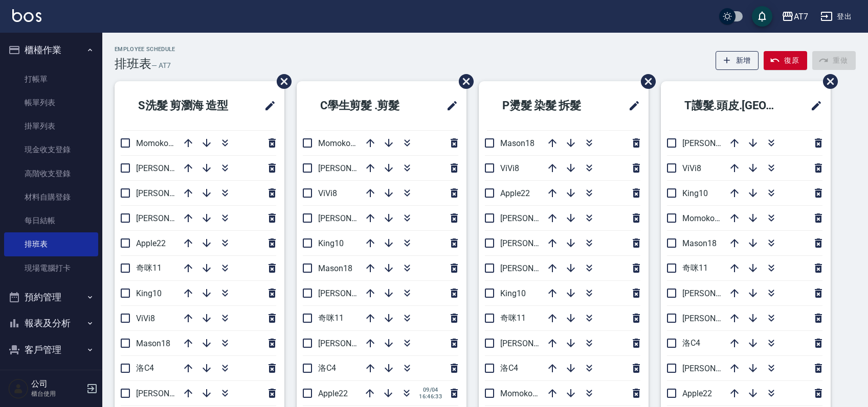  What do you see at coordinates (762, 17) in the screenshot?
I see `button: save` at bounding box center [762, 17].